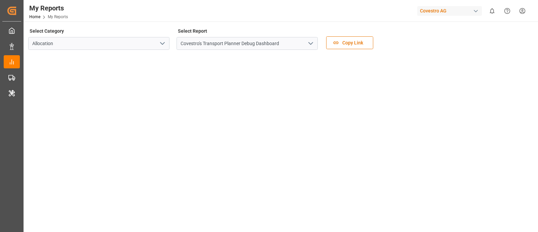 Image resolution: width=538 pixels, height=232 pixels. I want to click on a: Home, so click(35, 17).